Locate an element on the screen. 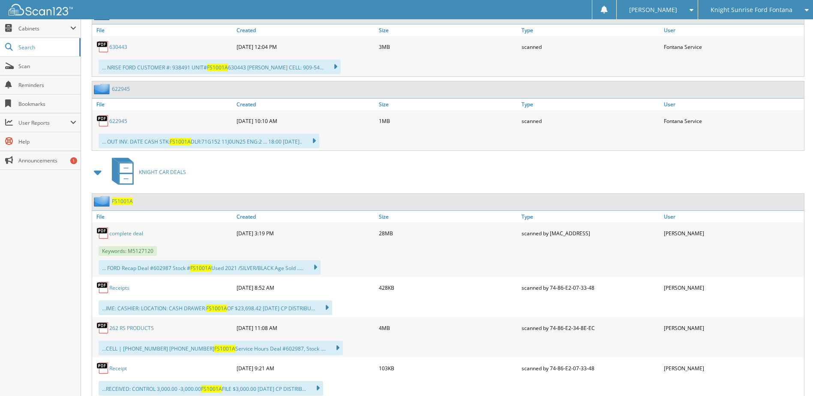 This screenshot has width=813, height=396. span: Keywords: M5127120 is located at coordinates (128, 251).